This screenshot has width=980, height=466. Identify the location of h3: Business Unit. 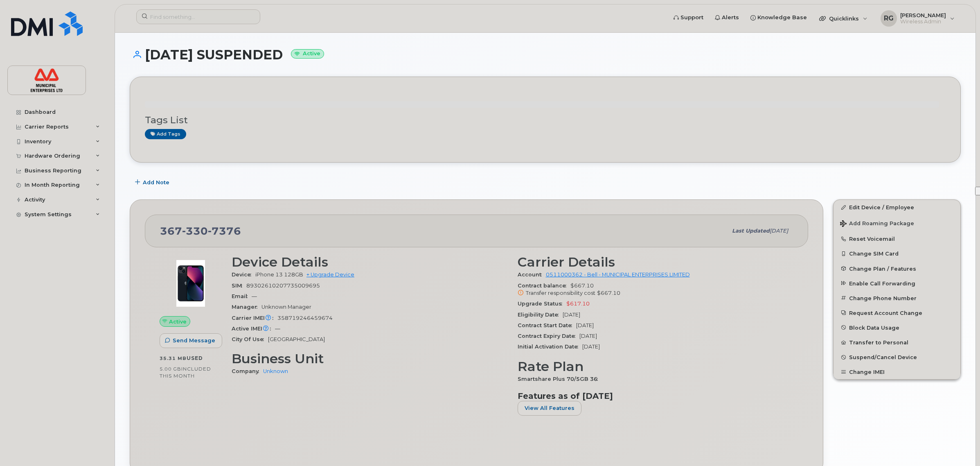
(369, 359).